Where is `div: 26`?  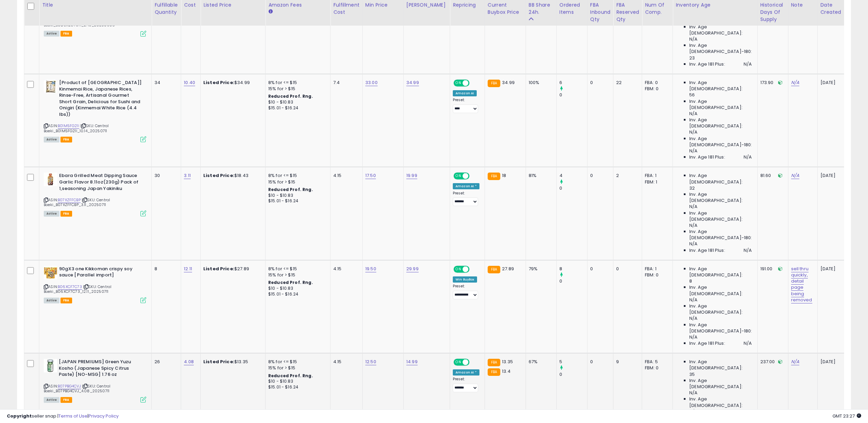 div: 26 is located at coordinates (165, 362).